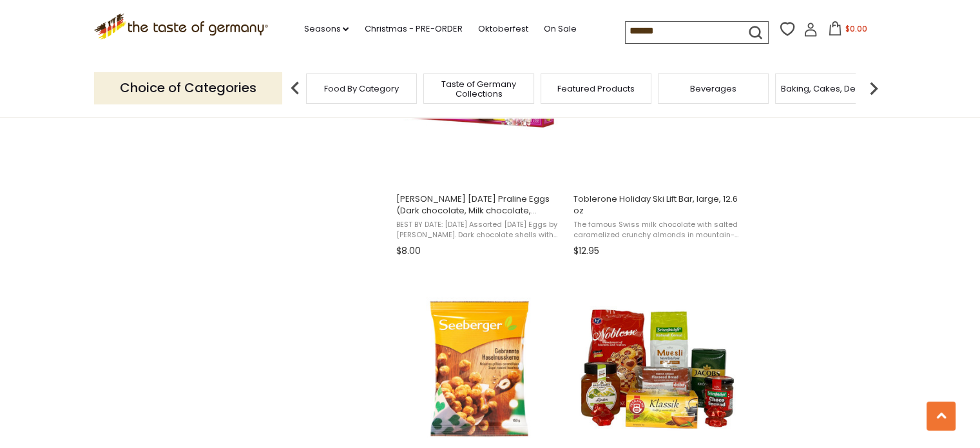 Image resolution: width=980 pixels, height=448 pixels. Describe the element at coordinates (479, 89) in the screenshot. I see `span: Taste of Germany Collections` at that location.